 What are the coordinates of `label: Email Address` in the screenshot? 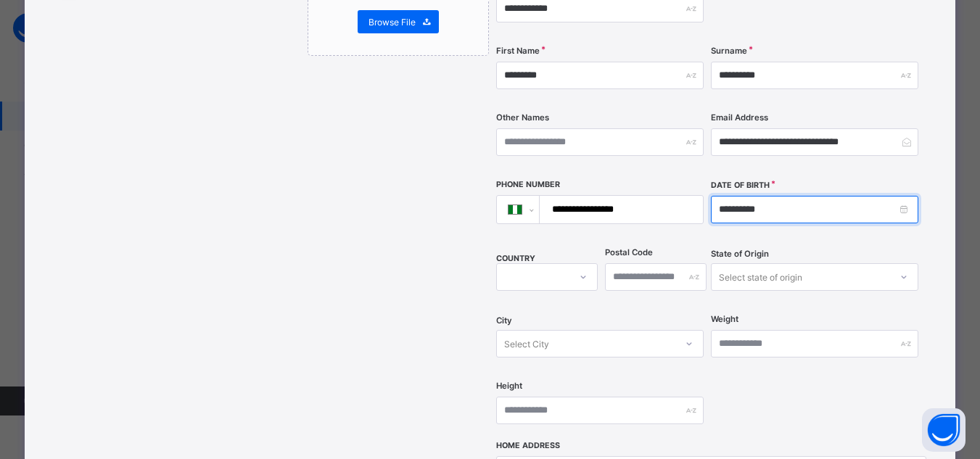 It's located at (739, 117).